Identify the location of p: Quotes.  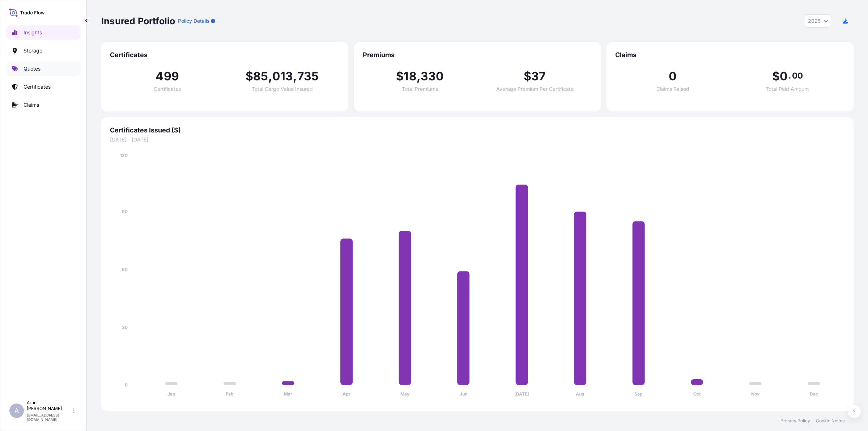
(32, 69).